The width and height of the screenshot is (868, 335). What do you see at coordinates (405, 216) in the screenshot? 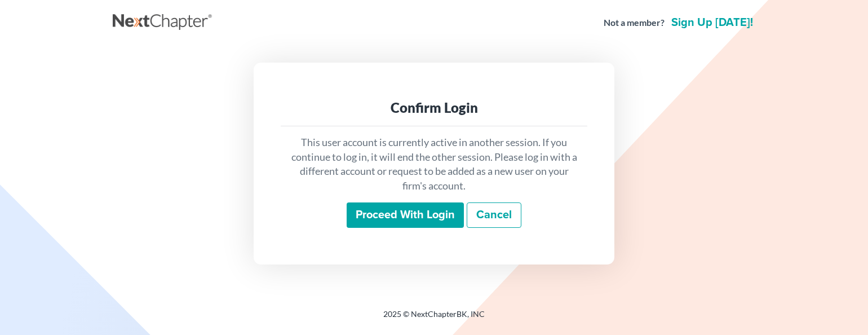
I see `input: Proceed with login` at bounding box center [405, 216].